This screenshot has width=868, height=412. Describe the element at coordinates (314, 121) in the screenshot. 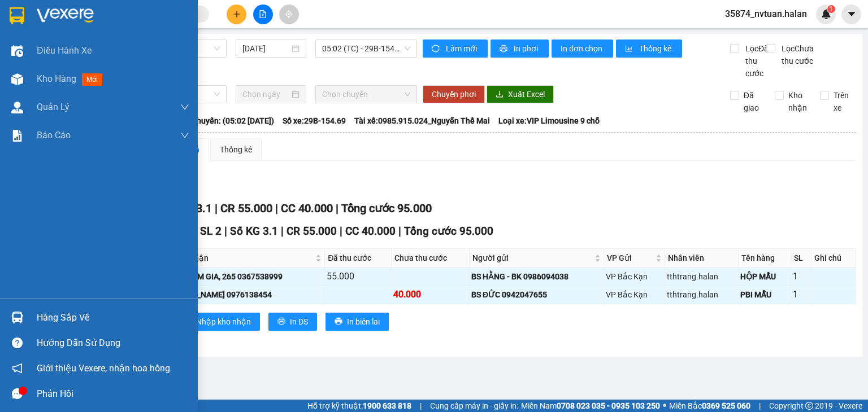

I see `span: Số xe: 29B-154.69` at that location.